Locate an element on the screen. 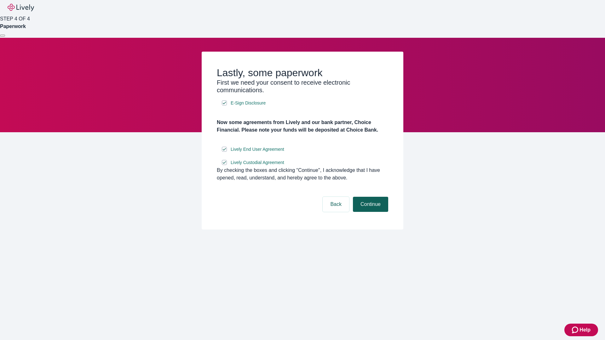 This screenshot has height=340, width=605. button: Zendesk support iconHelp is located at coordinates (581, 330).